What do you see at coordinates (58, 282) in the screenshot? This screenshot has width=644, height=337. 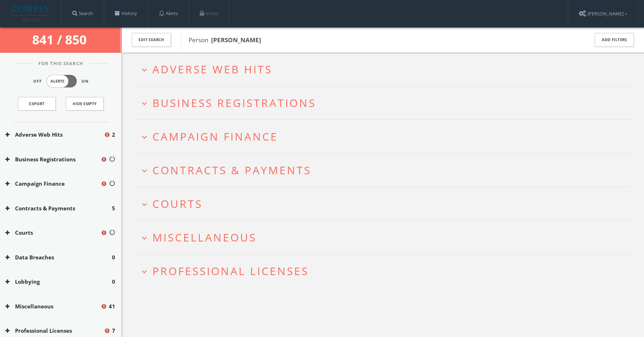 I see `button: Lobbying` at bounding box center [58, 282].